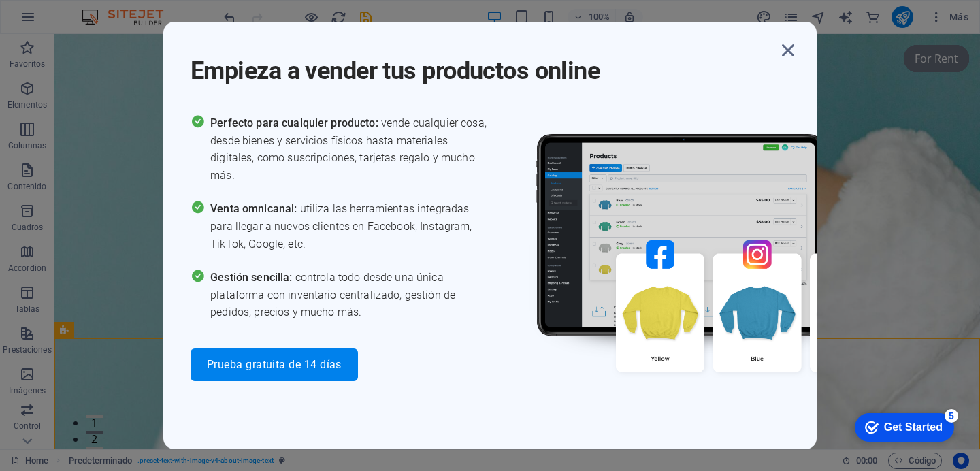 The width and height of the screenshot is (980, 471). Describe the element at coordinates (40, 382) in the screenshot. I see `button: 1` at that location.